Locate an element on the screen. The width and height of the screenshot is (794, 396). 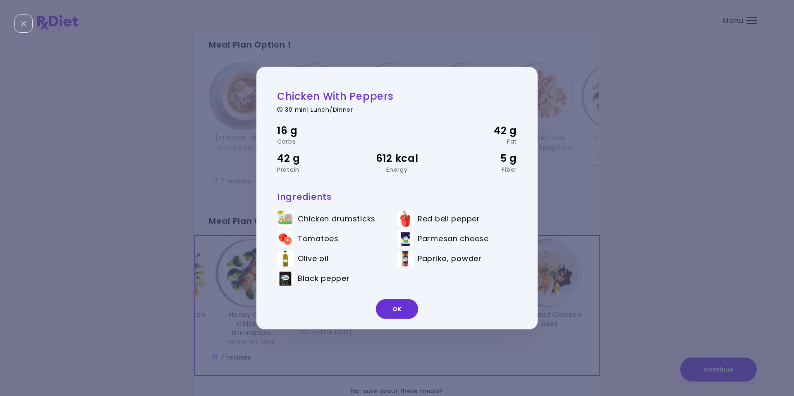
div: Fiber is located at coordinates (477, 169).